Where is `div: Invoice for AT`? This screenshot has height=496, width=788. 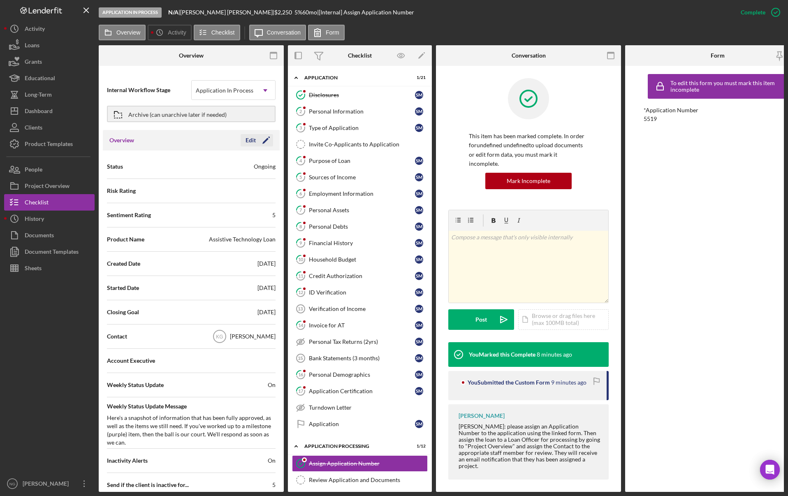
div: Invoice for AT is located at coordinates (362, 325).